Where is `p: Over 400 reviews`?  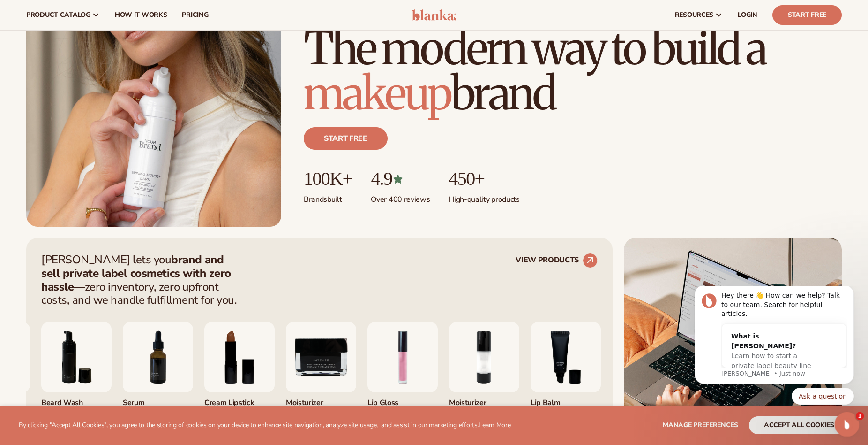
p: Over 400 reviews is located at coordinates (400, 197).